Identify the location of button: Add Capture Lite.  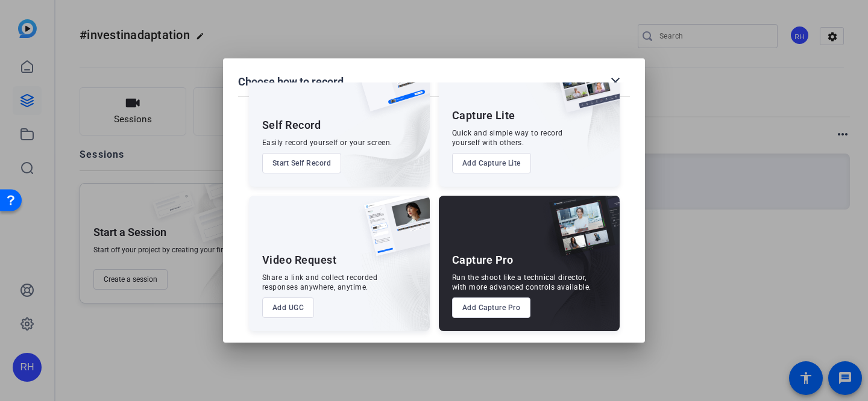
(491, 163).